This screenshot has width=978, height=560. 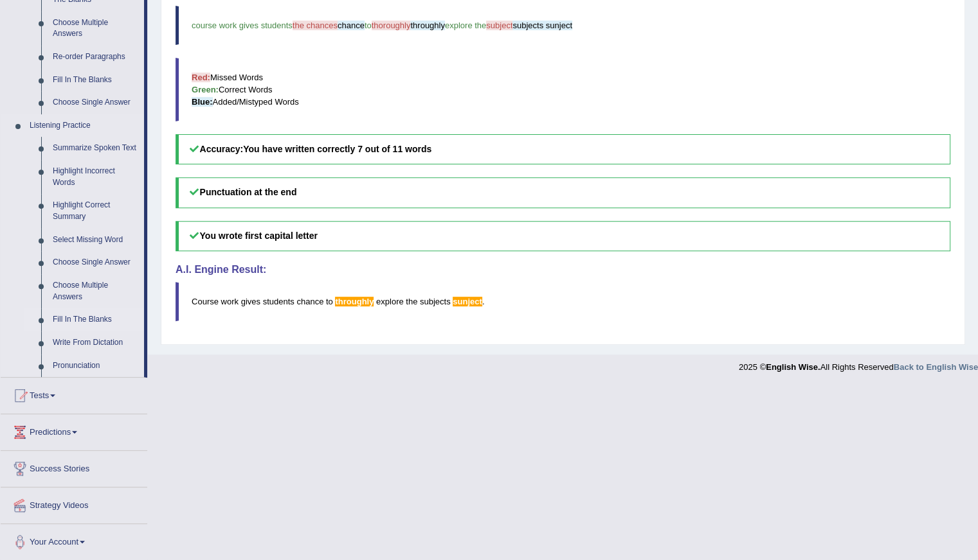 What do you see at coordinates (315, 25) in the screenshot?
I see `span: the chances` at bounding box center [315, 25].